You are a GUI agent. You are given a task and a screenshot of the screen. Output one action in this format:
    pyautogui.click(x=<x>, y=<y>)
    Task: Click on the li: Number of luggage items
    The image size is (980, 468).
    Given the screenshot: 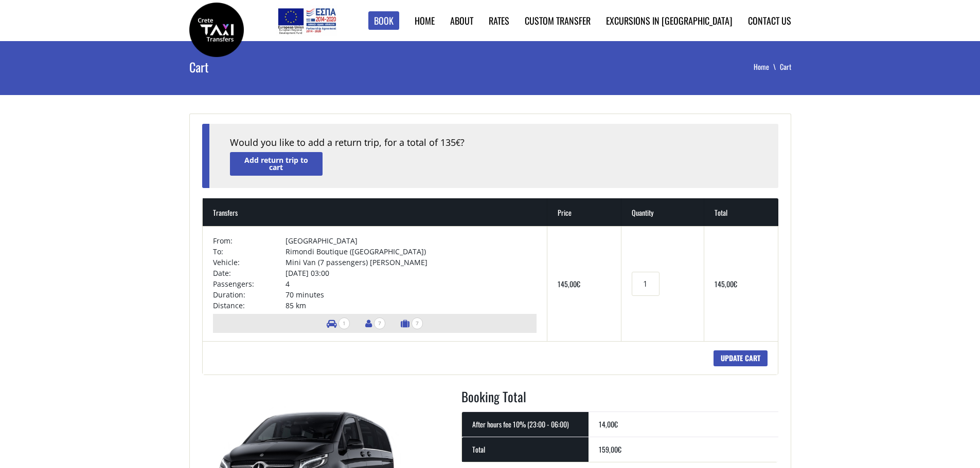 What is the action you would take?
    pyautogui.click(x=412, y=323)
    